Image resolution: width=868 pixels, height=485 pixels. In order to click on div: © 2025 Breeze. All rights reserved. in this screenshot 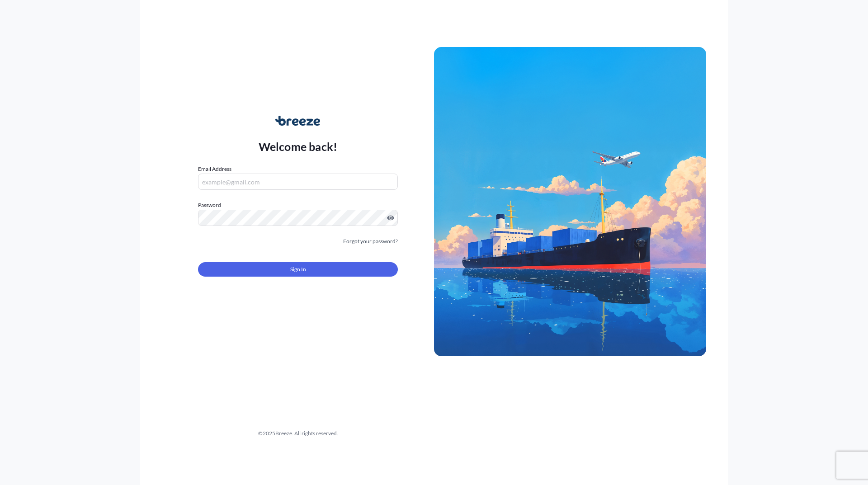, I will do `click(298, 433)`.